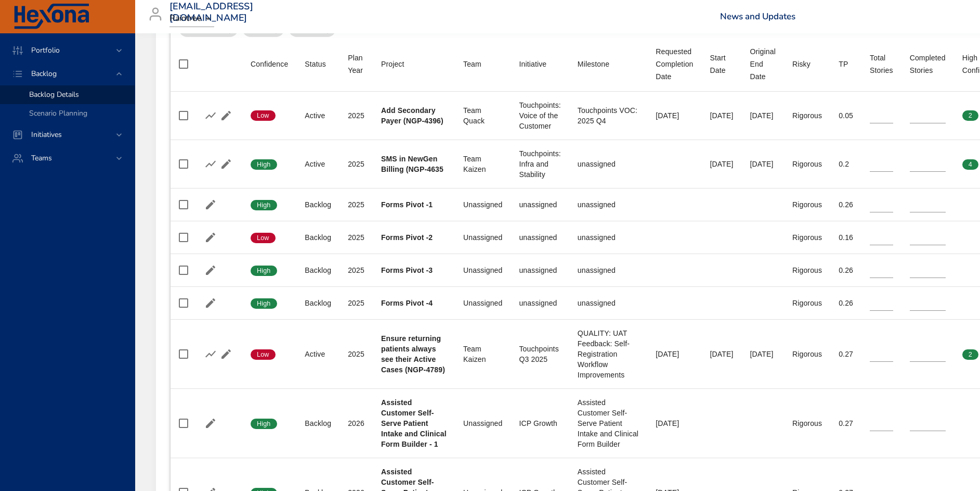 The width and height of the screenshot is (980, 491). Describe the element at coordinates (609, 116) in the screenshot. I see `div: Touchpoints VOC: 2025 Q4` at that location.